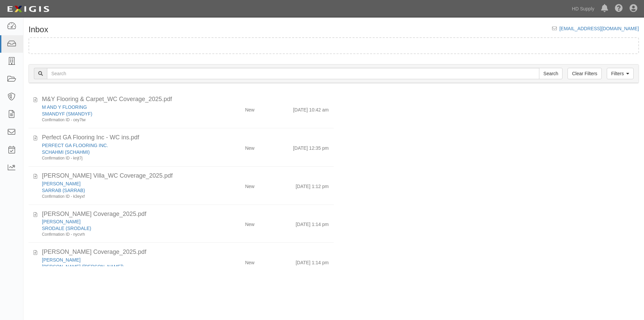 The image size is (644, 320). Describe the element at coordinates (185, 100) in the screenshot. I see `div: M&Y Flooring & Carpet_WC Coverage_2025.pdf` at that location.